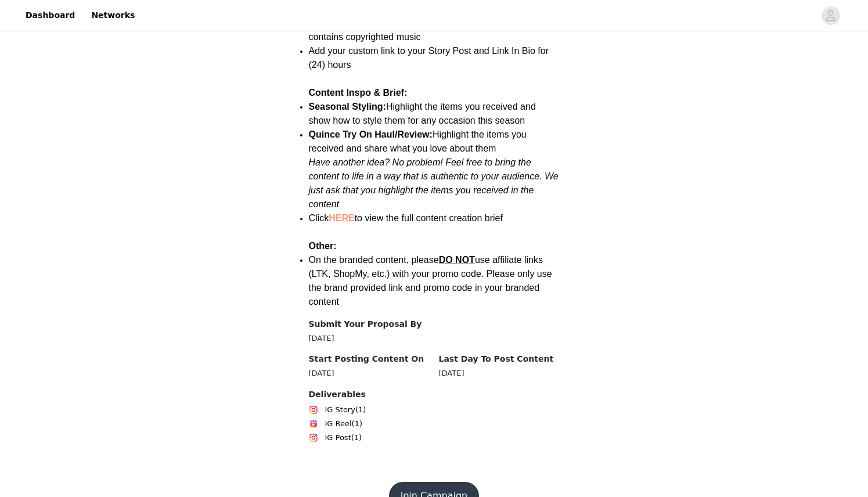 The image size is (868, 497). Describe the element at coordinates (370, 134) in the screenshot. I see `strong: Quince Try On Haul/Review:` at that location.